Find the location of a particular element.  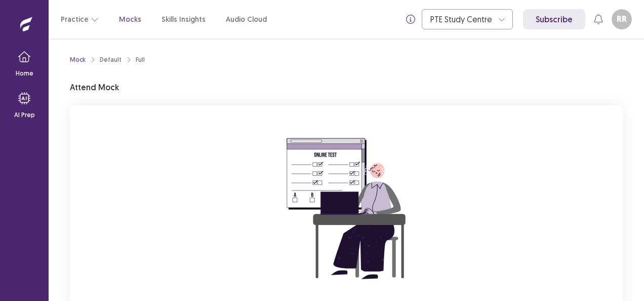

p: Attend Mock is located at coordinates (94, 87).